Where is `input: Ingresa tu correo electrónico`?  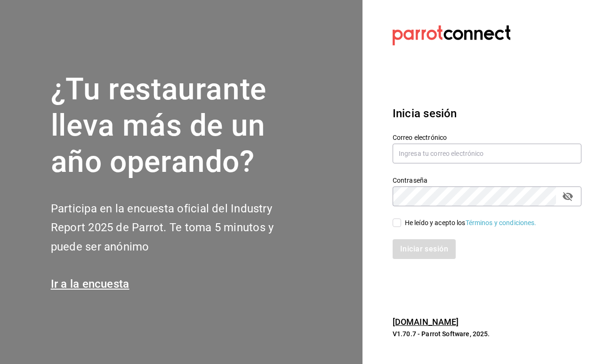 input: Ingresa tu correo electrónico is located at coordinates (487, 153).